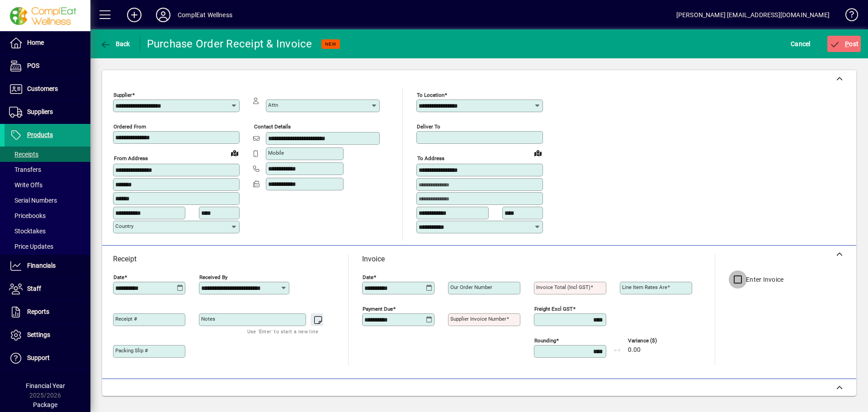 The width and height of the screenshot is (868, 412). Describe the element at coordinates (33, 201) in the screenshot. I see `span: Serial Numbers` at that location.